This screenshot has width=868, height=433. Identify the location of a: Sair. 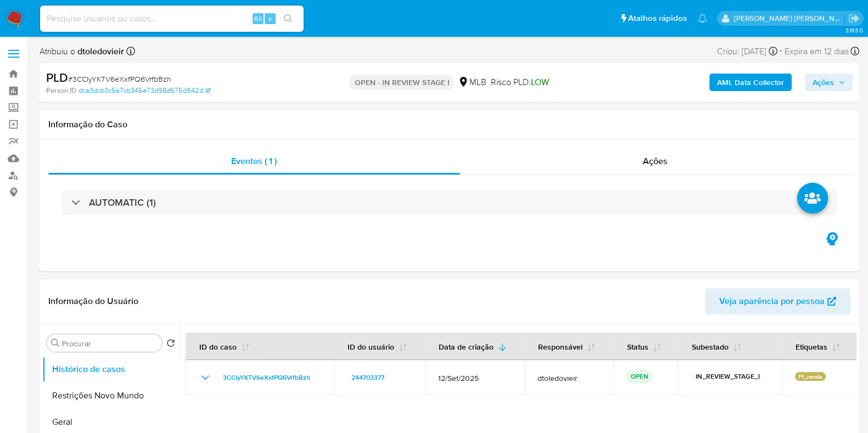
(854, 18).